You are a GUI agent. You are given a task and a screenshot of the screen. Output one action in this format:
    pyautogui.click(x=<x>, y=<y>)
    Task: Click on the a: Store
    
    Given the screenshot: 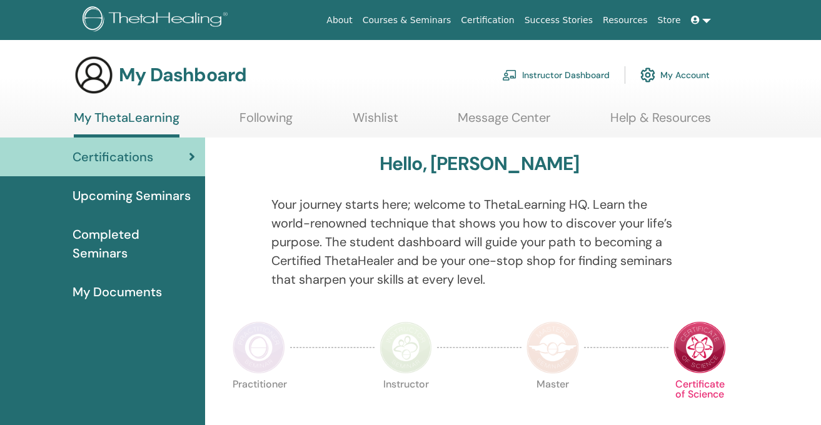 What is the action you would take?
    pyautogui.click(x=669, y=20)
    